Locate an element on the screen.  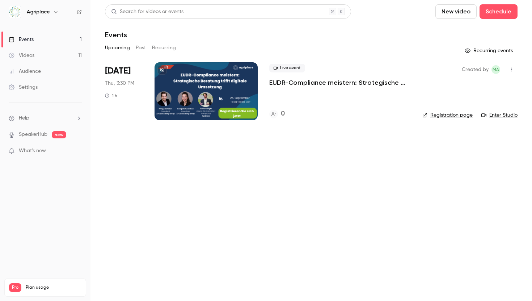
div: Videos is located at coordinates (21, 55).